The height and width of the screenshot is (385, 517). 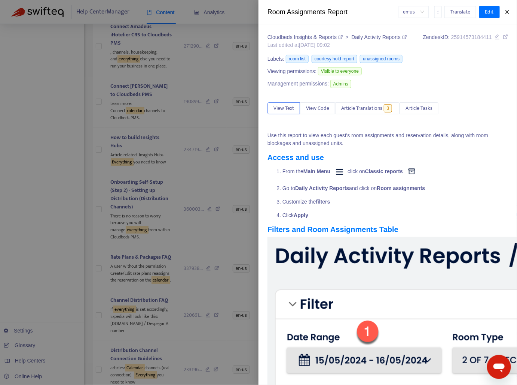 I want to click on p: Click, so click(x=395, y=215).